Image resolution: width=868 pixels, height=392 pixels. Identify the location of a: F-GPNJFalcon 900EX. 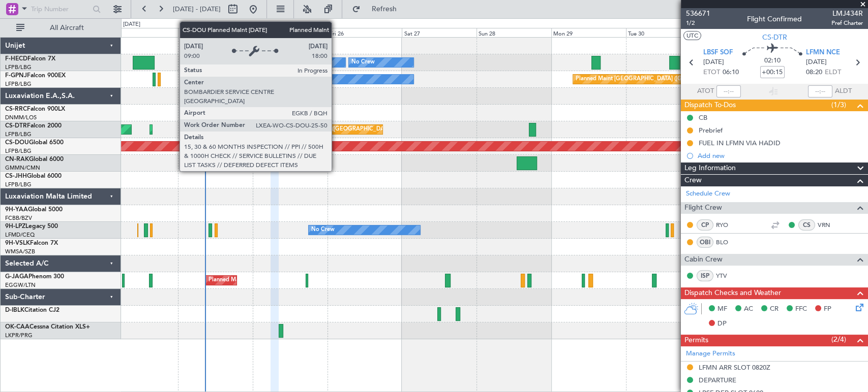
(35, 76).